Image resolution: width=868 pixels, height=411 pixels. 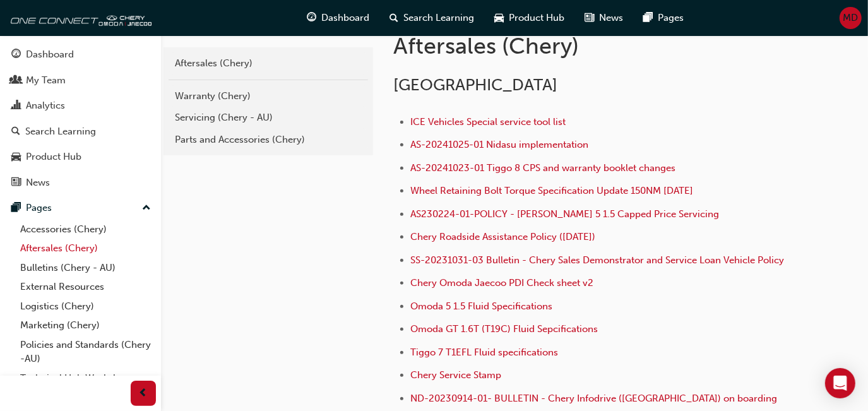 What do you see at coordinates (504, 329) in the screenshot?
I see `a: Omoda GT 1.6T (T19C) Fluid Sepcifications` at bounding box center [504, 329].